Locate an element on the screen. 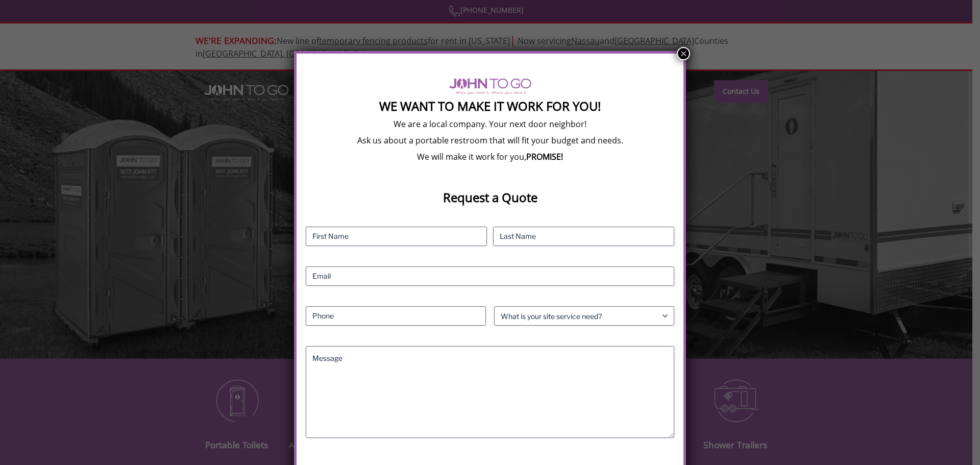  b: PROMISE! is located at coordinates (545, 157).